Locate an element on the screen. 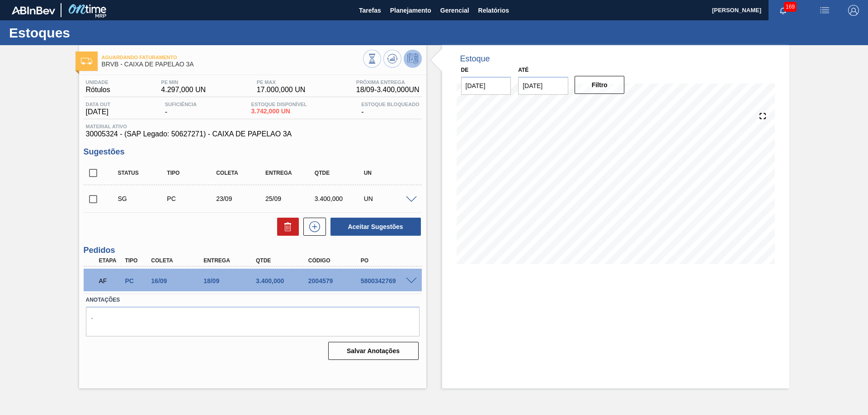 The height and width of the screenshot is (415, 868). div: Estoque is located at coordinates (475, 59).